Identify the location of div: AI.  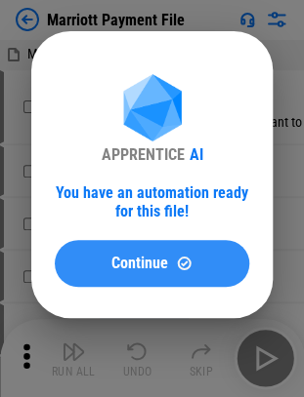
(196, 154).